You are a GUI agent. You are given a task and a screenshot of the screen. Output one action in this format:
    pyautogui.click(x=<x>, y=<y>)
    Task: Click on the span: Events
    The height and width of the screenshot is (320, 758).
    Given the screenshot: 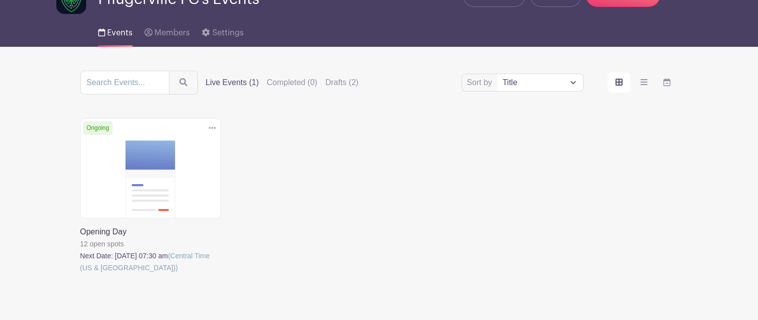 What is the action you would take?
    pyautogui.click(x=120, y=33)
    